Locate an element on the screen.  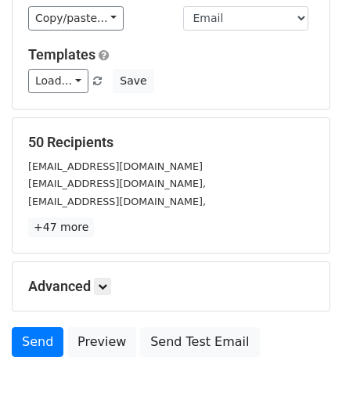
div: Chat Widget is located at coordinates (303, 377).